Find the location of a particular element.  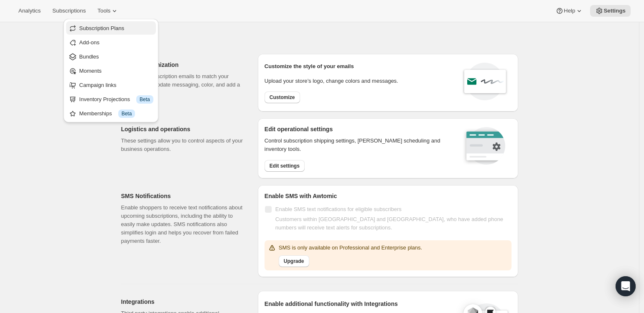

span: Analytics is located at coordinates (29, 11).